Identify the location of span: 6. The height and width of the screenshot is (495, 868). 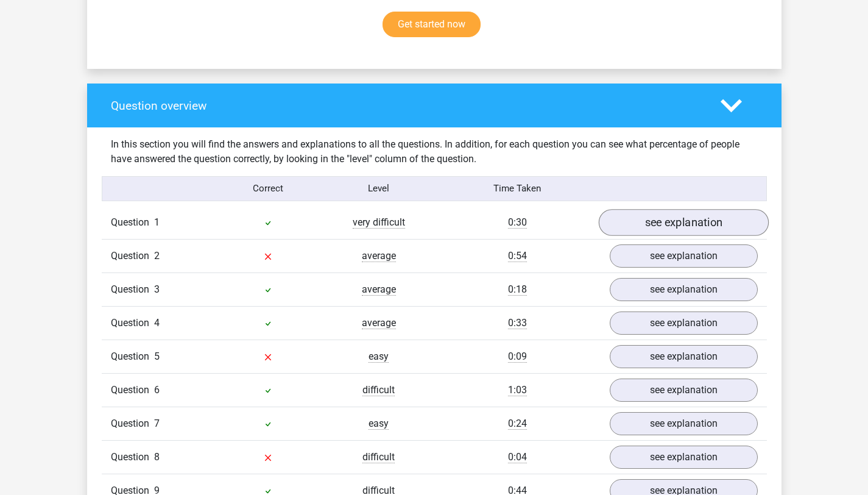
(157, 389).